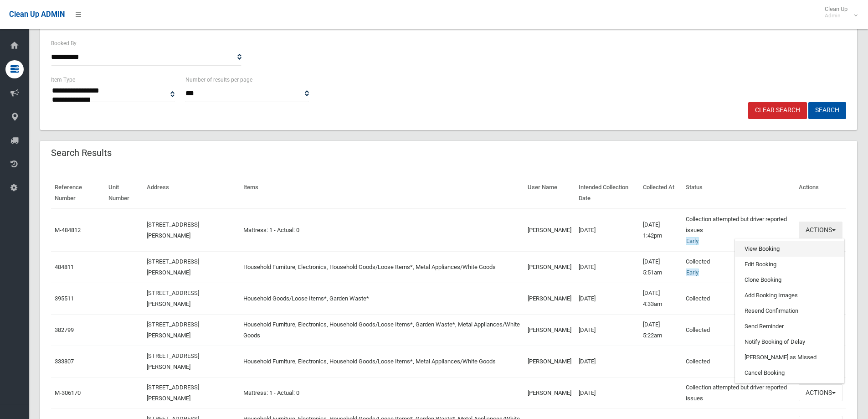 Image resolution: width=868 pixels, height=419 pixels. I want to click on a: View Booking, so click(789, 249).